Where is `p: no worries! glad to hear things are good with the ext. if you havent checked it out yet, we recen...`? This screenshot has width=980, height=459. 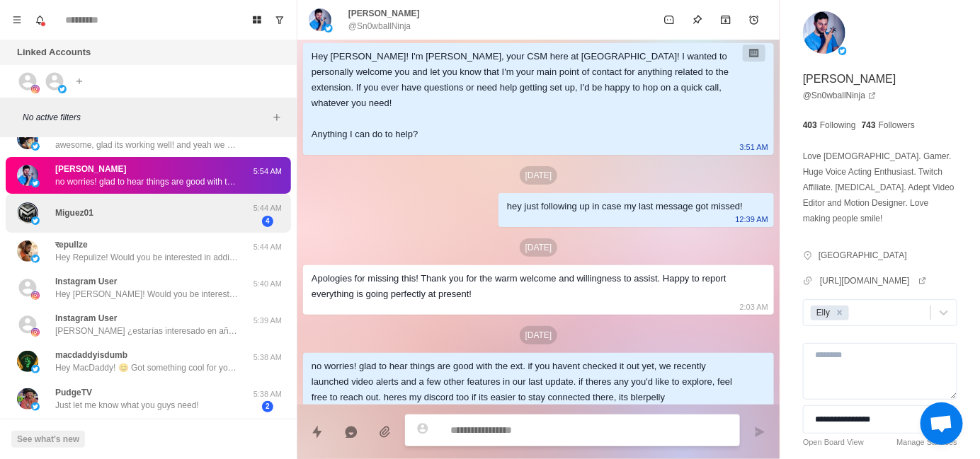 p: no worries! glad to hear things are good with the ext. if you havent checked it out yet, we recen... is located at coordinates (147, 182).